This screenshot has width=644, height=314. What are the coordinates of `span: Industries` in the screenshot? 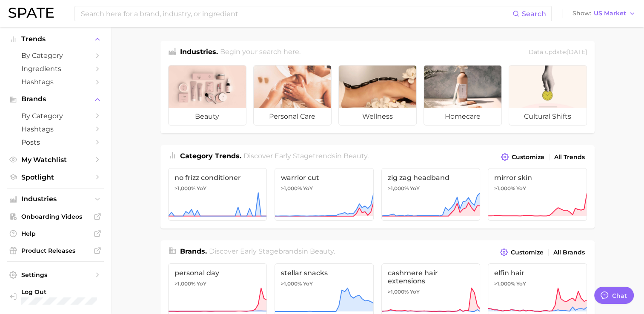 It's located at (55, 199).